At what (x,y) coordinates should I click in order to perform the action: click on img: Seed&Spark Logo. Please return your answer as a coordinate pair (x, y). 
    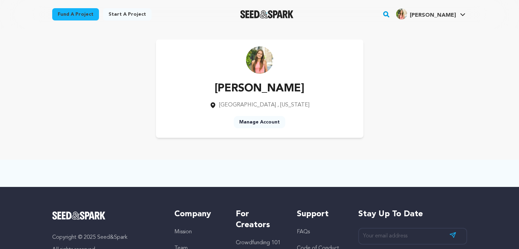
    Looking at the image, I should click on (79, 215).